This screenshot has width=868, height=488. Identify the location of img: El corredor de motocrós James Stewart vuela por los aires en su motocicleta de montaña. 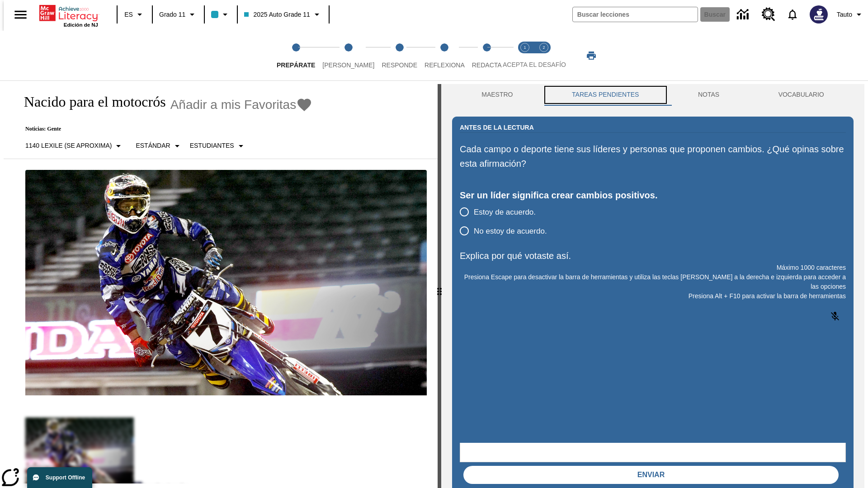
(226, 283).